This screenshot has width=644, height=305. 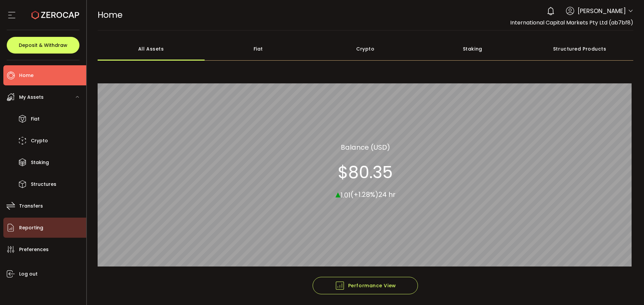 I want to click on button: Performance View, so click(x=365, y=286).